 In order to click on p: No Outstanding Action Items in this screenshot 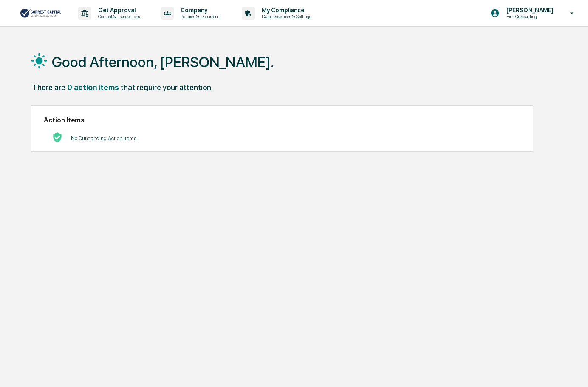, I will do `click(104, 138)`.